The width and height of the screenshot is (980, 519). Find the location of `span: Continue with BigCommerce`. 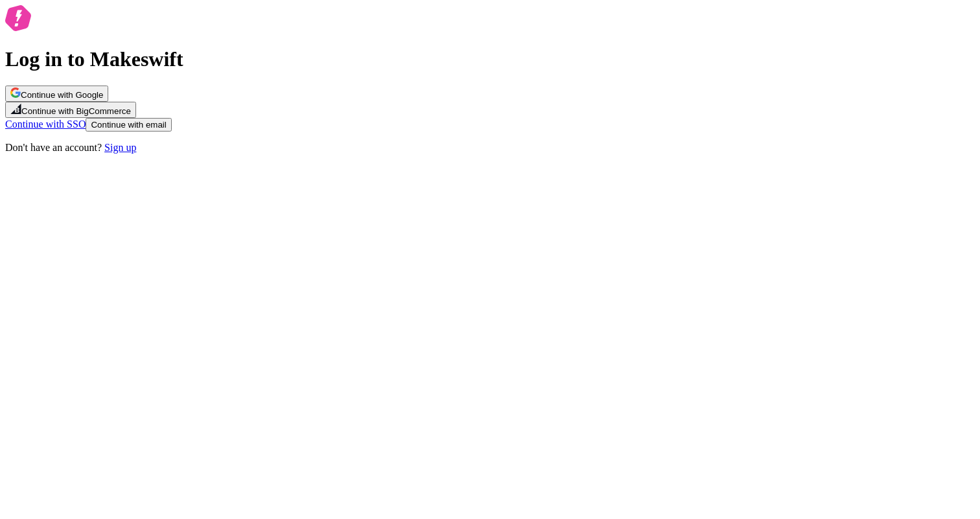

span: Continue with BigCommerce is located at coordinates (76, 111).